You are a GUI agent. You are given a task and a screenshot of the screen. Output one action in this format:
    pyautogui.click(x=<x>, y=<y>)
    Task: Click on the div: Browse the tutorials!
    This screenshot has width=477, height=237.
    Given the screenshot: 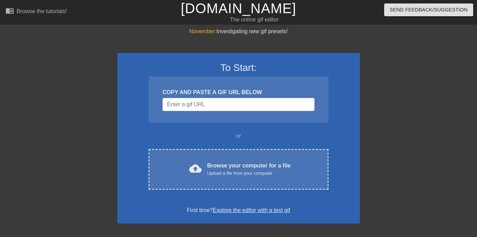 What is the action you would take?
    pyautogui.click(x=42, y=11)
    